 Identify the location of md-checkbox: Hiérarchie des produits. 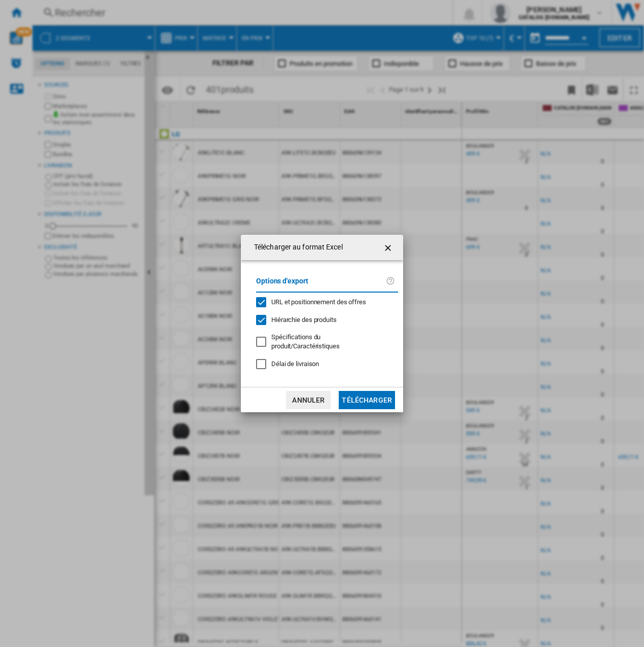
(323, 319).